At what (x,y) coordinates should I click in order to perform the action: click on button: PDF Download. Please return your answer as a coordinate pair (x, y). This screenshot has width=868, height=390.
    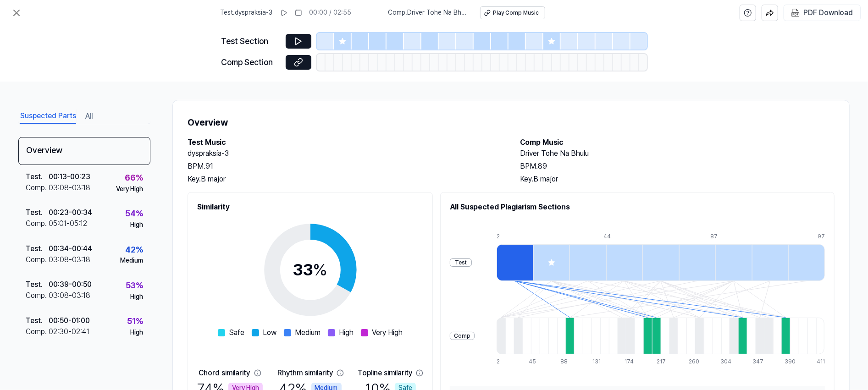
    Looking at the image, I should click on (822, 13).